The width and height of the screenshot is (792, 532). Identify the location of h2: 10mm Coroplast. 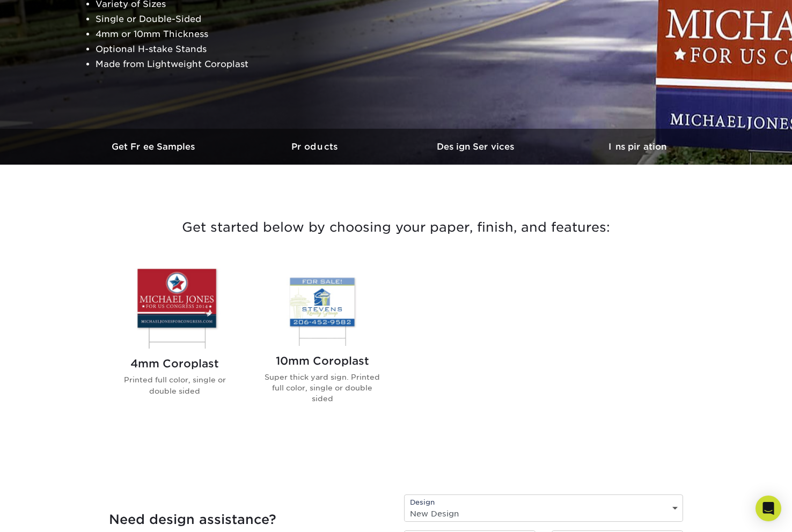
(322, 361).